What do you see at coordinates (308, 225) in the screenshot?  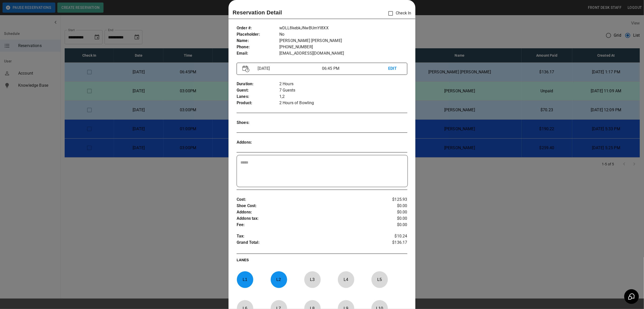 I see `p: Fee :` at bounding box center [308, 225].